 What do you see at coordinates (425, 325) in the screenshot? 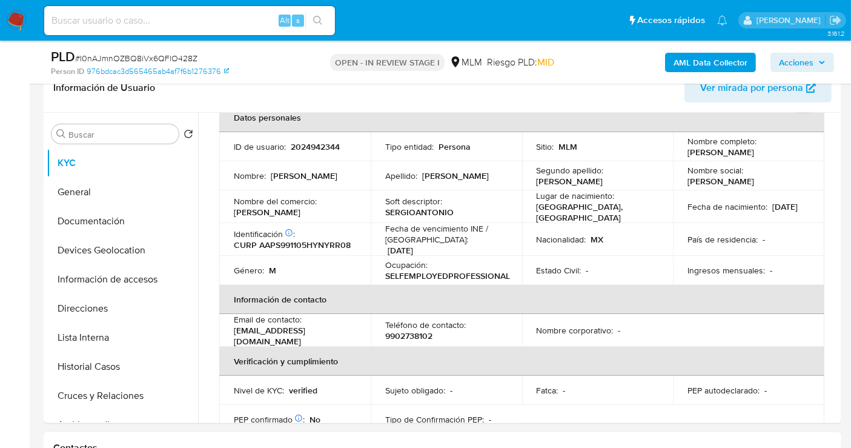
I see `p: Teléfono de contacto :` at bounding box center [425, 325].